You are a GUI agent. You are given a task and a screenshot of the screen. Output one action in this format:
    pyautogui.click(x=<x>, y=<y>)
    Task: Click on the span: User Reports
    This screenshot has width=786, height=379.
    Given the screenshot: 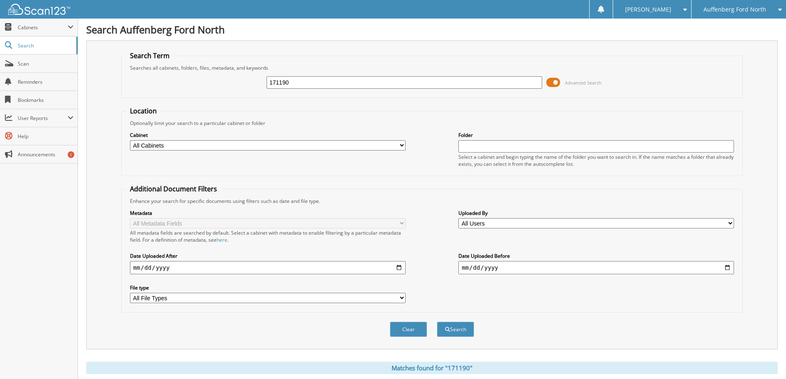 What is the action you would take?
    pyautogui.click(x=42, y=118)
    